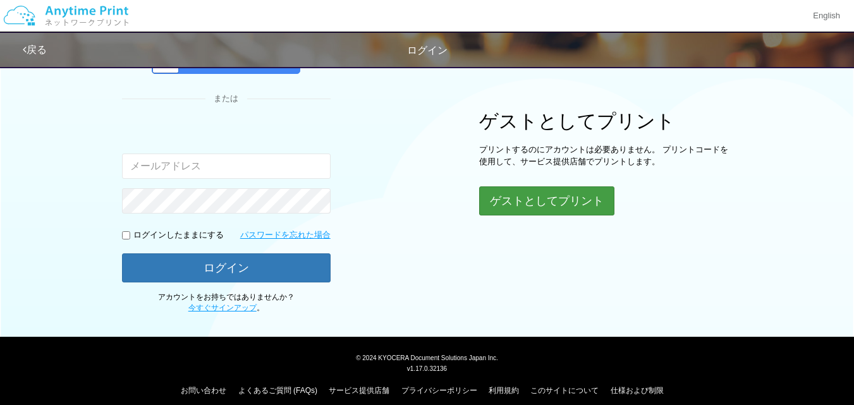 The height and width of the screenshot is (405, 854). I want to click on a: 仕様および制限, so click(637, 391).